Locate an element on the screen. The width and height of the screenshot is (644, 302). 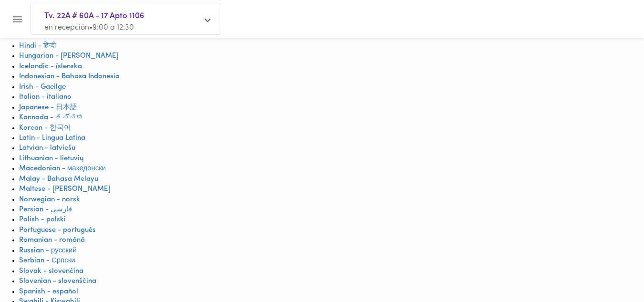
a: Kannada - ಕನ್ನಡ is located at coordinates (52, 117).